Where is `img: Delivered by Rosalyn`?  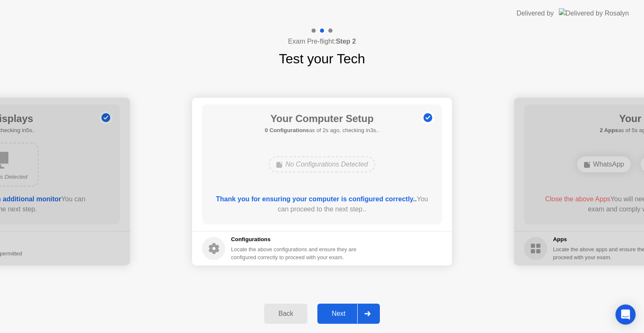
img: Delivered by Rosalyn is located at coordinates (594, 13).